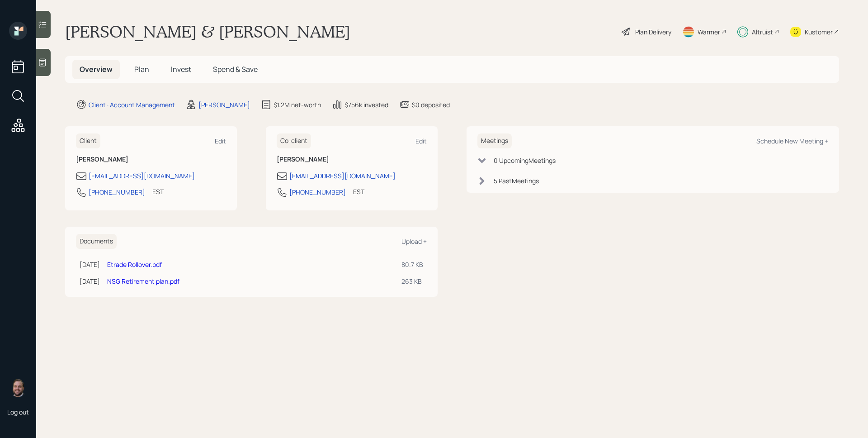  I want to click on div: Schedule New Meeting +, so click(792, 141).